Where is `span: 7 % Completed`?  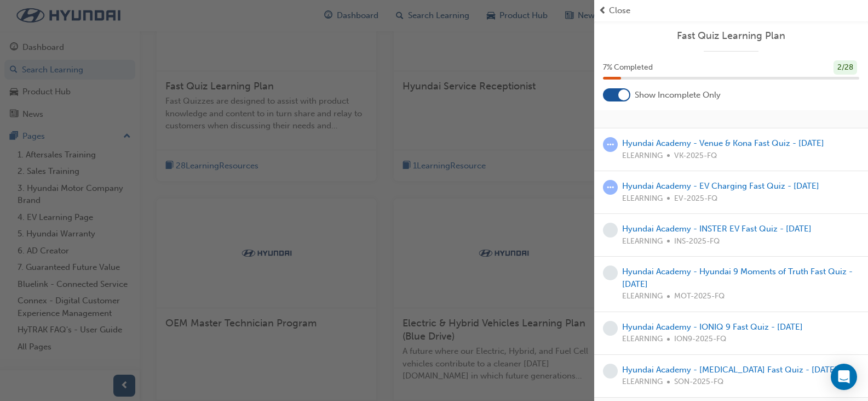 span: 7 % Completed is located at coordinates (628, 68).